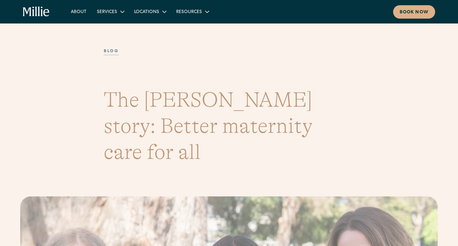  I want to click on a: Book now, so click(414, 12).